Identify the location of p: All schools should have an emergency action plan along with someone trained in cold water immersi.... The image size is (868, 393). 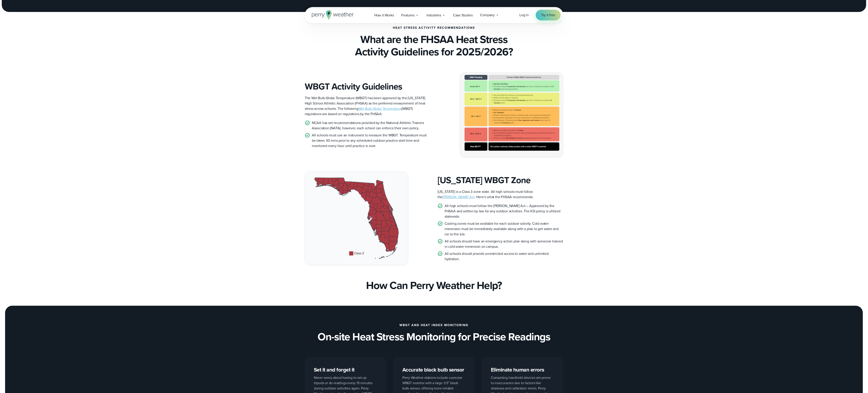
(504, 244).